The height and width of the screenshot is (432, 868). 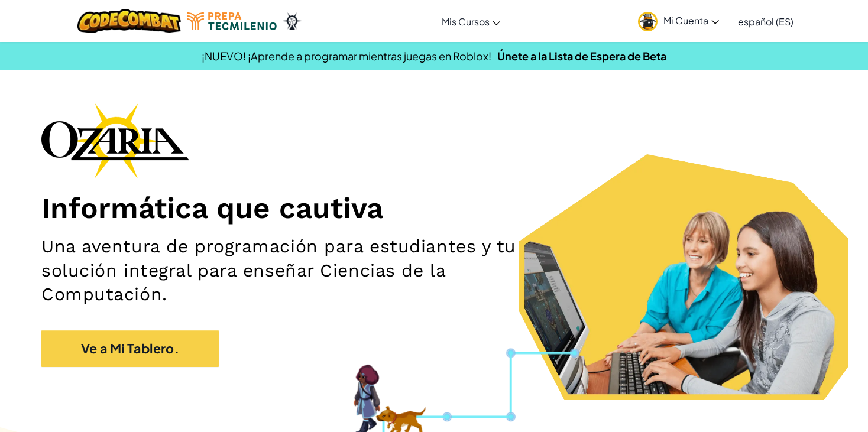 What do you see at coordinates (648, 21) in the screenshot?
I see `img: avatar` at bounding box center [648, 21].